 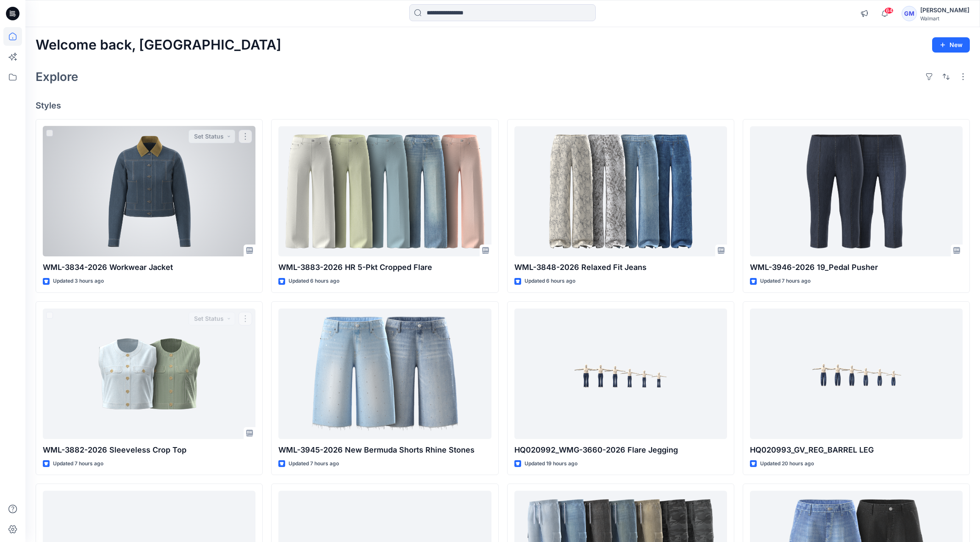 I want to click on p: WML-3882-2026 Sleeveless Crop Top, so click(x=149, y=450).